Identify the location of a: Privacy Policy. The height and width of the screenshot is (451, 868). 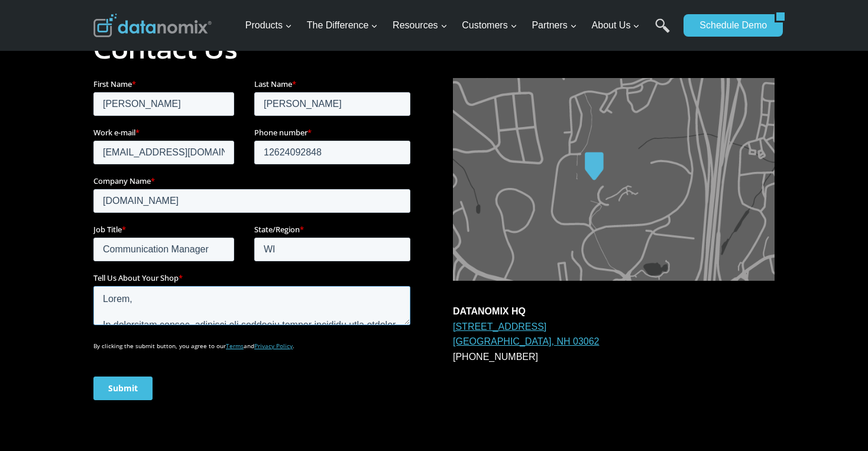
(179, 268).